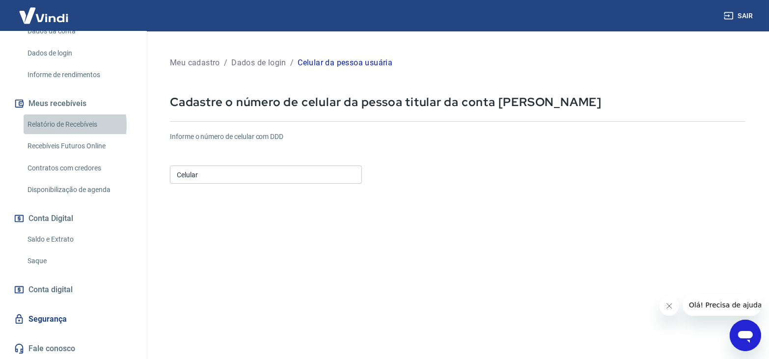 The width and height of the screenshot is (769, 359). What do you see at coordinates (79, 261) in the screenshot?
I see `a: Saque` at bounding box center [79, 261].